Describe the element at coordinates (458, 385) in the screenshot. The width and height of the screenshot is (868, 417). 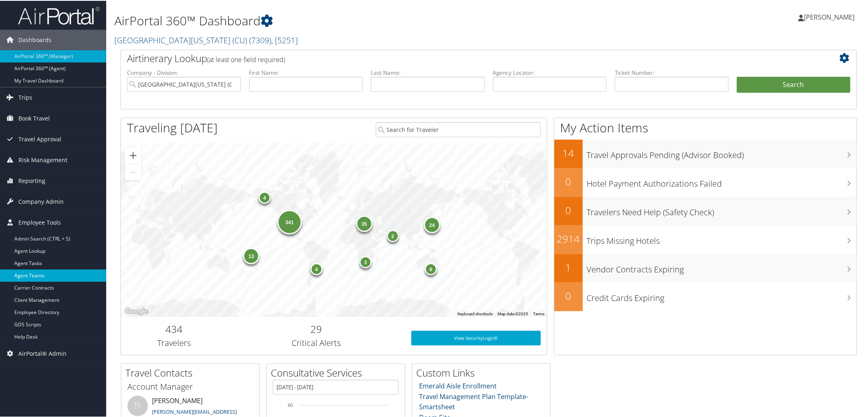
I see `a: Emerald Aisle Enrollment` at that location.